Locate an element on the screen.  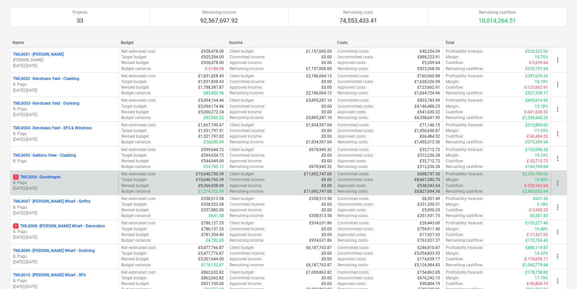
div: Budget is located at coordinates (172, 43).